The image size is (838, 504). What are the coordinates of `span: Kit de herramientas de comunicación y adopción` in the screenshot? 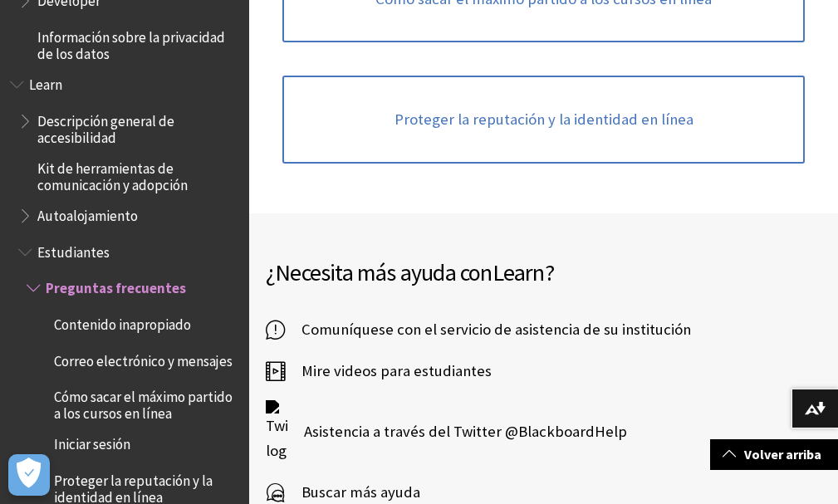 It's located at (137, 174).